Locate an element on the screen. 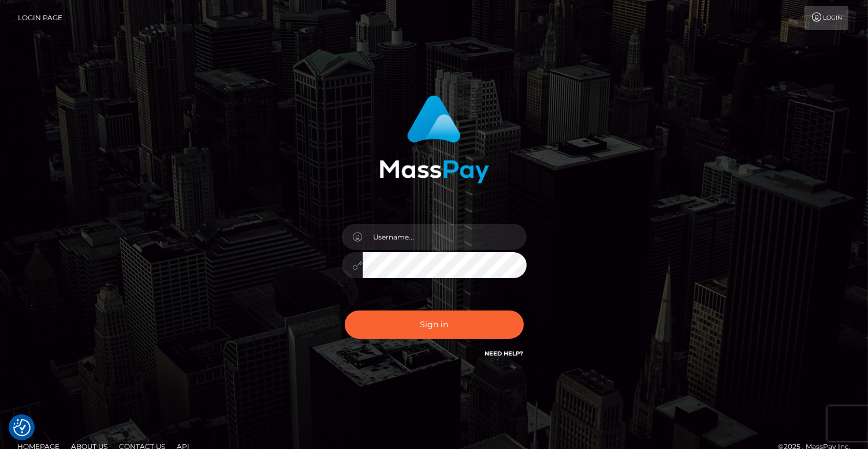 Image resolution: width=868 pixels, height=449 pixels. a: Login is located at coordinates (826, 18).